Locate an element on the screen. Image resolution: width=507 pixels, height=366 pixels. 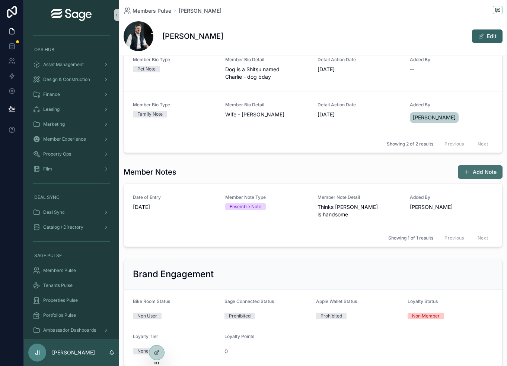
span: Film is located at coordinates (48, 169).